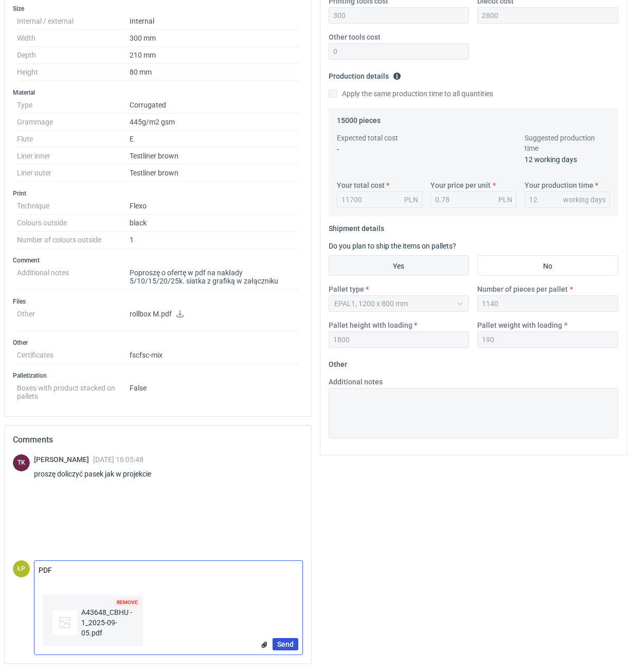 The image size is (631, 672). Describe the element at coordinates (158, 9) in the screenshot. I see `h3: Size` at that location.